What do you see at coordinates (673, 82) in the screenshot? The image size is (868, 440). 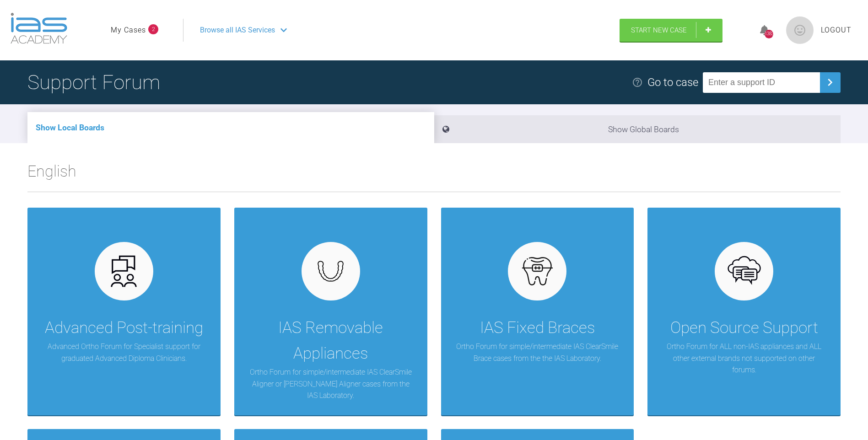 I see `div: Go to case` at bounding box center [673, 82].